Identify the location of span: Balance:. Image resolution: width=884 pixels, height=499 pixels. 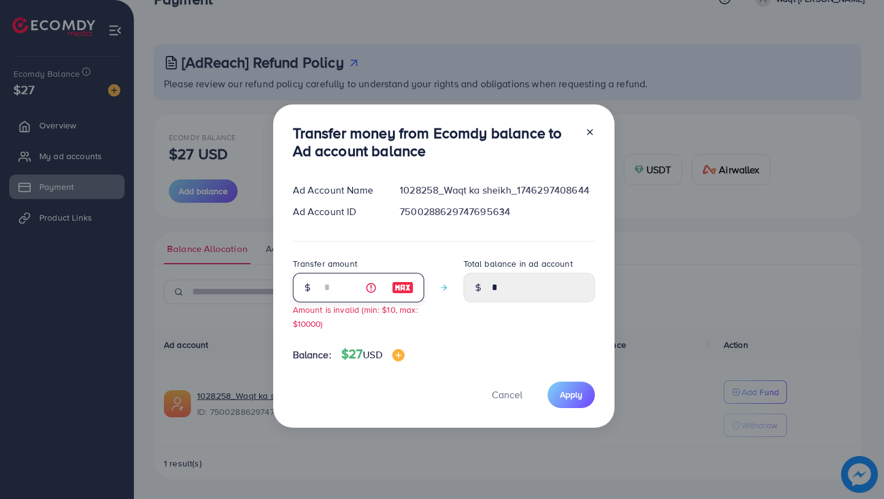
(312, 354).